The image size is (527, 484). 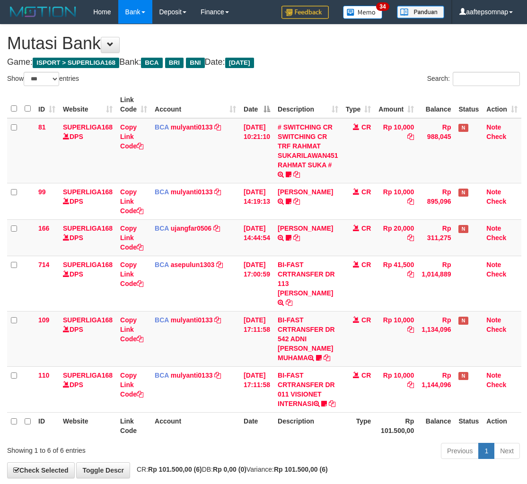 I want to click on label: Search:, so click(x=473, y=79).